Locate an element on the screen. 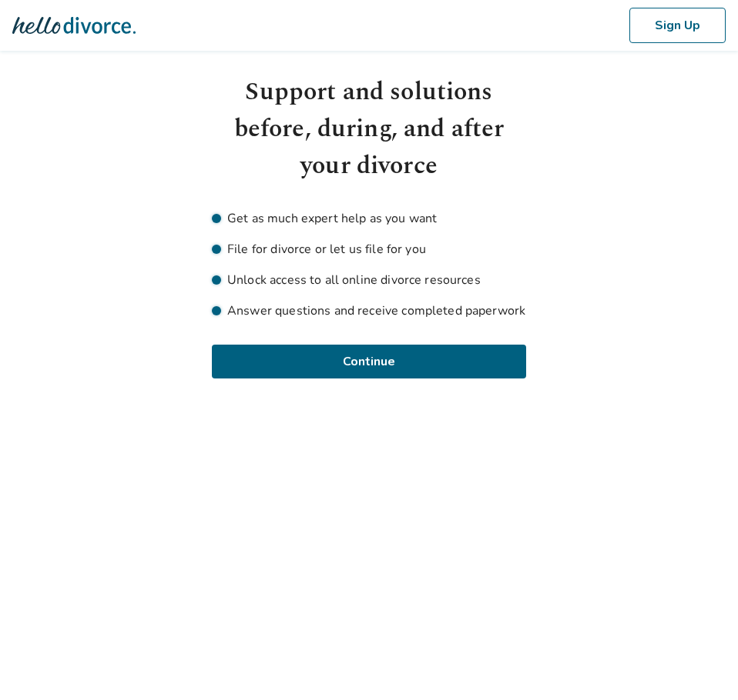 The image size is (738, 700). li: Unlock access to all online divorce resources is located at coordinates (369, 280).